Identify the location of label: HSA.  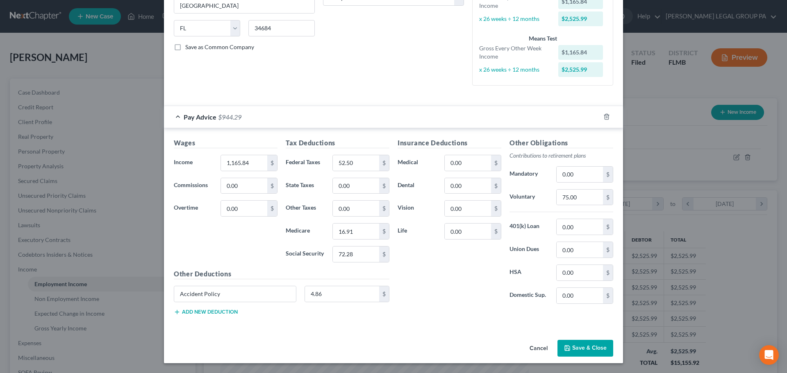
(529, 273).